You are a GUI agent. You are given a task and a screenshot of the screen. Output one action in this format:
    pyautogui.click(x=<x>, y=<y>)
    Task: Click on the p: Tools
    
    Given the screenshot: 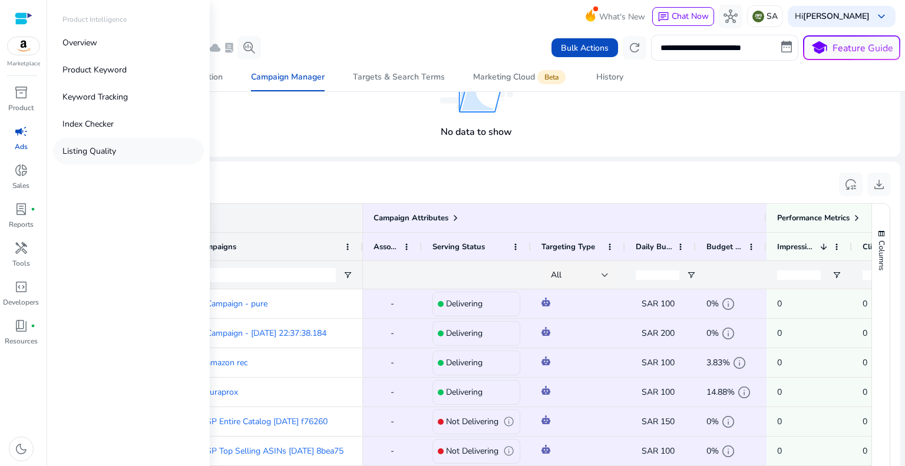 What is the action you would take?
    pyautogui.click(x=21, y=263)
    